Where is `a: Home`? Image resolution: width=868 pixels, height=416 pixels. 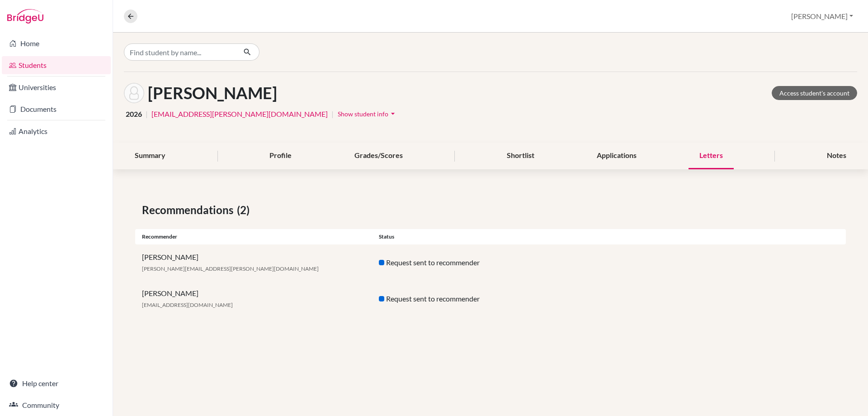
a: Home is located at coordinates (56, 43).